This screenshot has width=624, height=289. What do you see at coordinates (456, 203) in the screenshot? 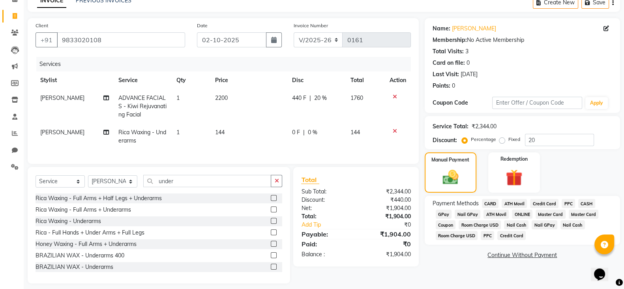
I see `span: Payment Methods` at bounding box center [456, 203].